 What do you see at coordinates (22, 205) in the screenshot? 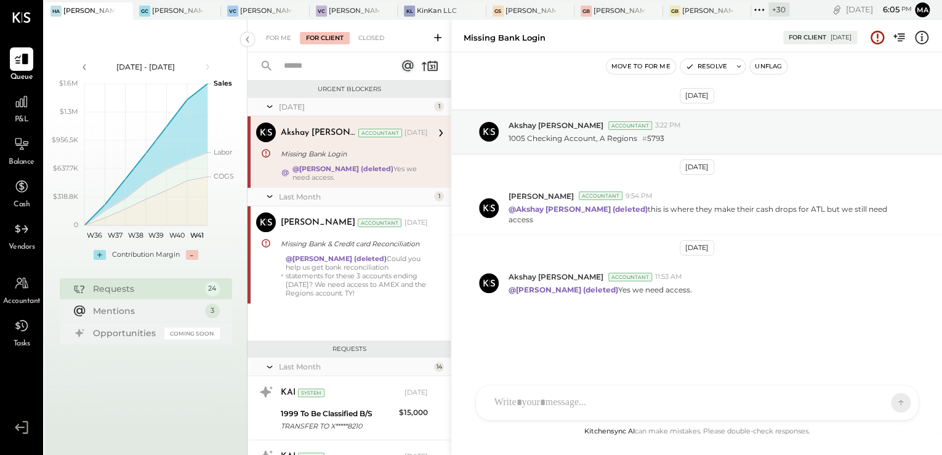
I see `span: Cash` at bounding box center [22, 205].